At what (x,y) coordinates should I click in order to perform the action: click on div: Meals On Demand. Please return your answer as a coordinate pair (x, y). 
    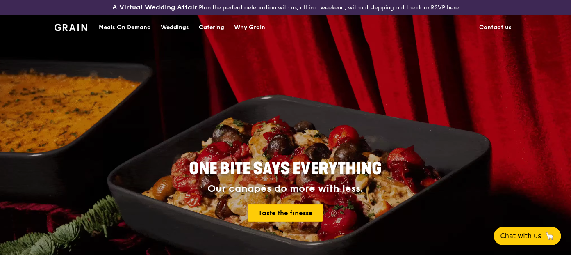
    Looking at the image, I should click on (125, 27).